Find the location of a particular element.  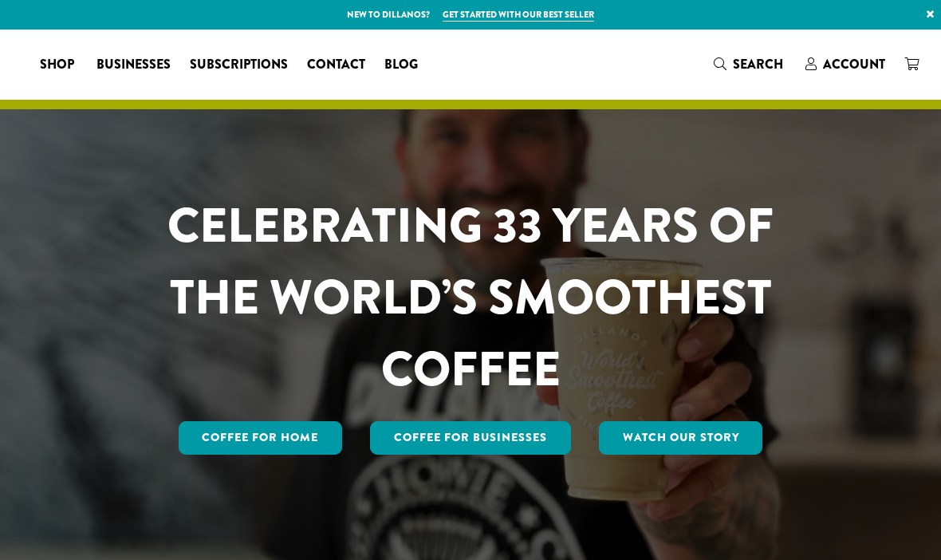

a: Coffee for Home is located at coordinates (261, 438).